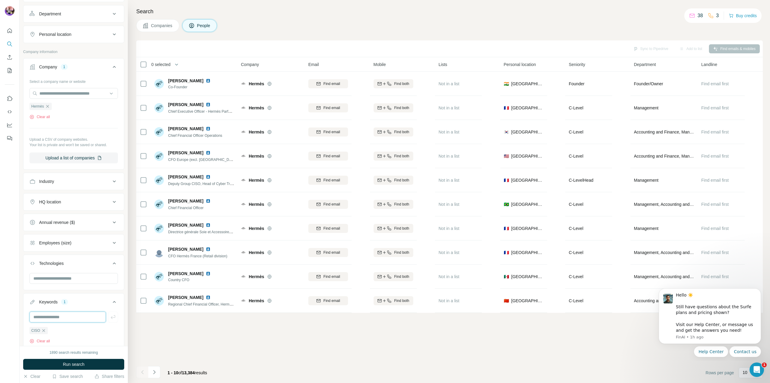  I want to click on h4: Search, so click(450, 11).